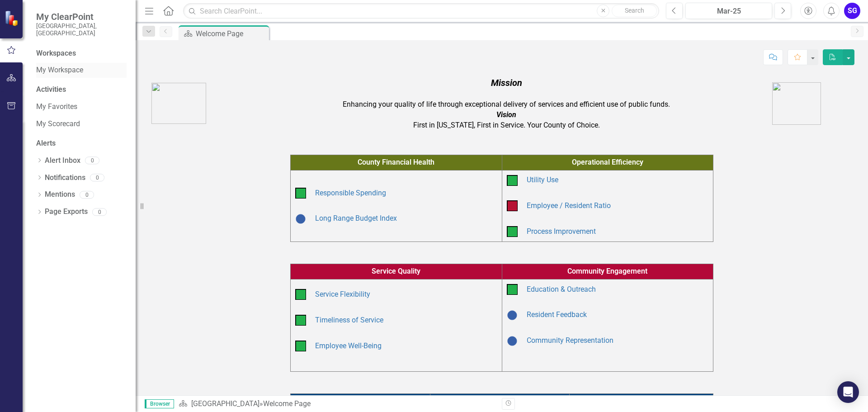 This screenshot has height=412, width=868. What do you see at coordinates (179, 103) in the screenshot?
I see `img: AC_Logo.png` at bounding box center [179, 103].